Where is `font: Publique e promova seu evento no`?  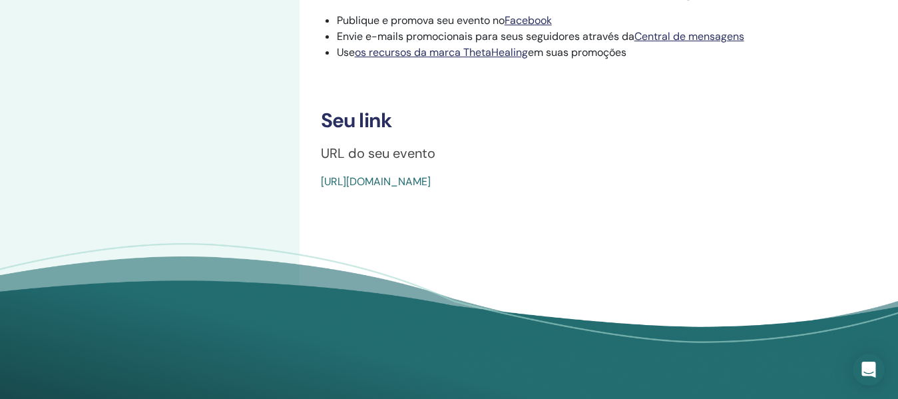
font: Publique e promova seu evento no is located at coordinates (421, 20).